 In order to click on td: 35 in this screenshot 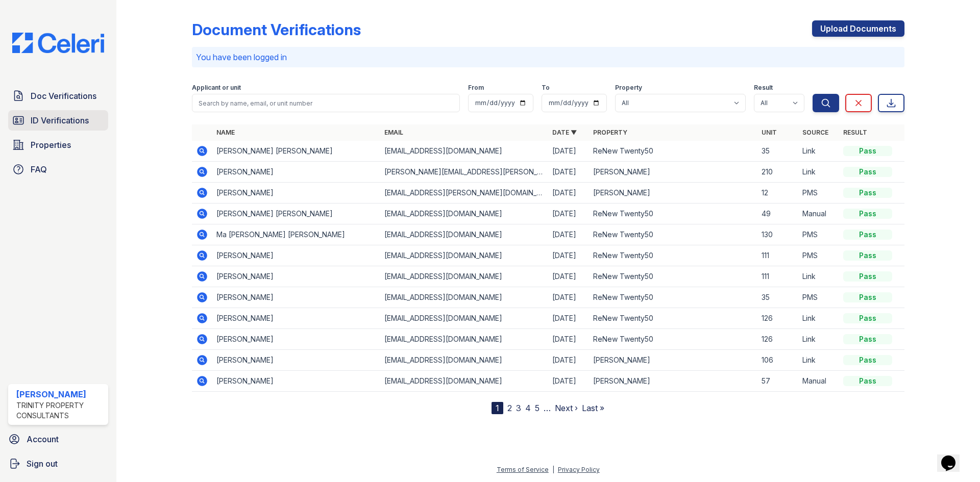, I will do `click(778, 151)`.